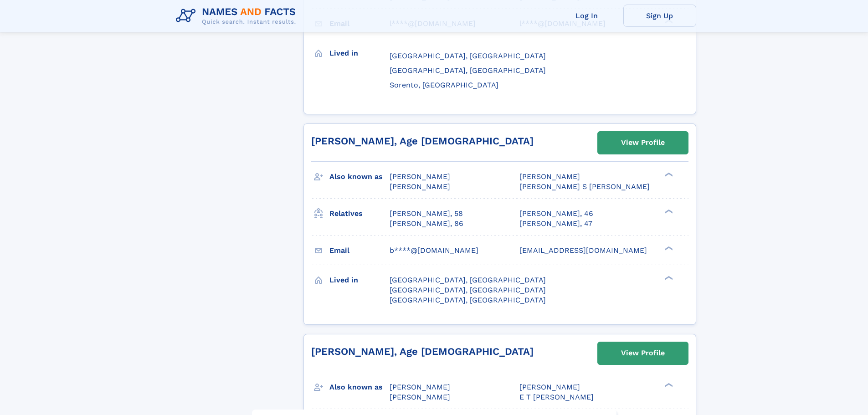 This screenshot has height=415, width=868. I want to click on a: Sign Up, so click(660, 16).